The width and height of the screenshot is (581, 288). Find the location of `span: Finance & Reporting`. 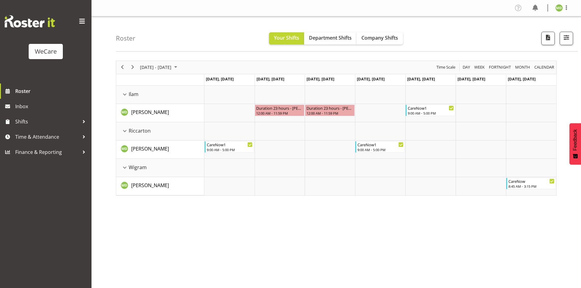

span: Finance & Reporting is located at coordinates (47, 152).